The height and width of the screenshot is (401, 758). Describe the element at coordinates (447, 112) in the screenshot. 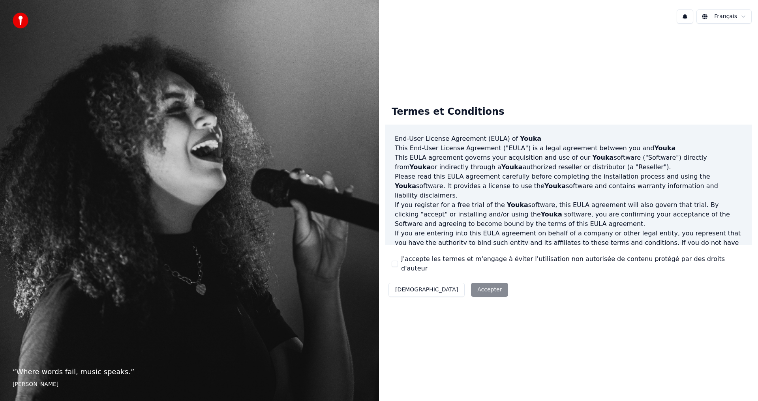

I see `div: Termes et Conditions` at that location.